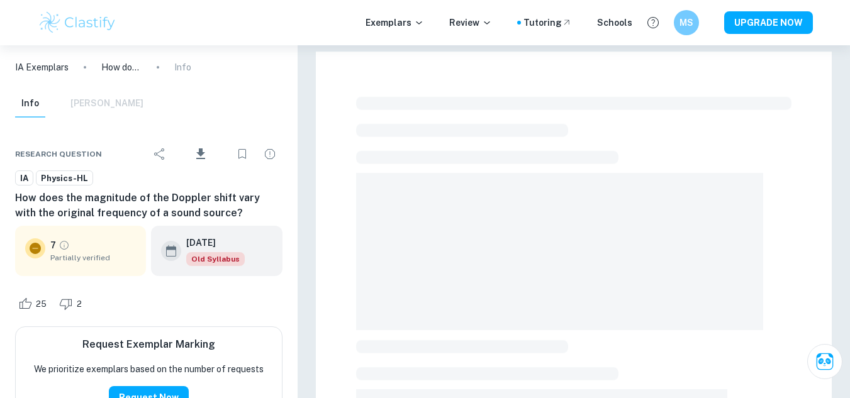 Image resolution: width=850 pixels, height=398 pixels. I want to click on button: UPGRADE NOW, so click(769, 23).